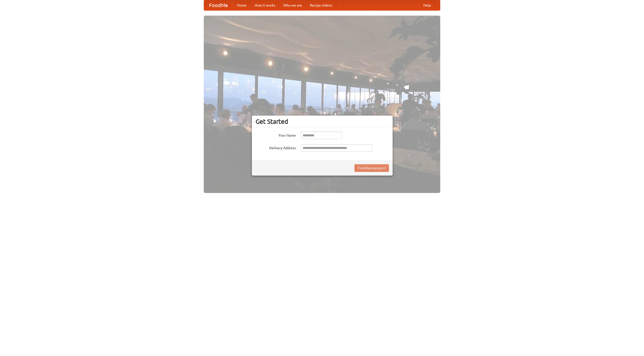 This screenshot has width=644, height=356. Describe the element at coordinates (265, 5) in the screenshot. I see `a: How it works` at that location.